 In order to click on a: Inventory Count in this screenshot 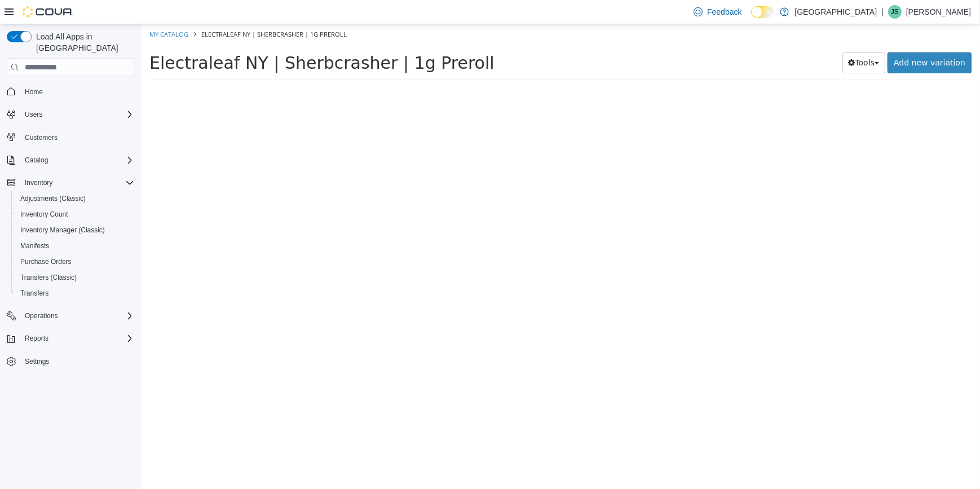, I will do `click(44, 214)`.